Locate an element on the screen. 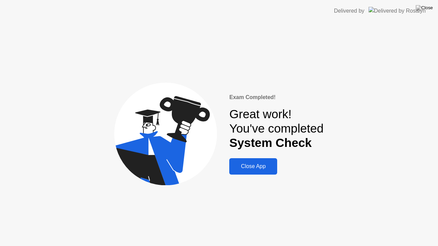  div: Great work! You've completed is located at coordinates (276, 129).